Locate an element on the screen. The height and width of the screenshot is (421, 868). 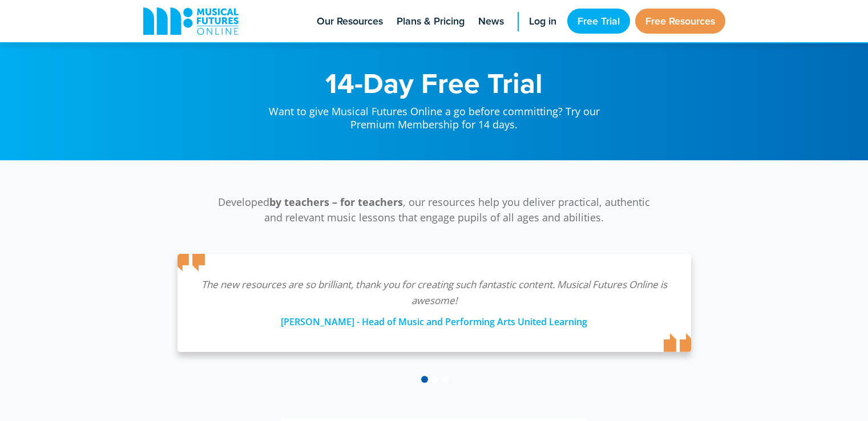
strong: by teachers – for teachers is located at coordinates (336, 202).